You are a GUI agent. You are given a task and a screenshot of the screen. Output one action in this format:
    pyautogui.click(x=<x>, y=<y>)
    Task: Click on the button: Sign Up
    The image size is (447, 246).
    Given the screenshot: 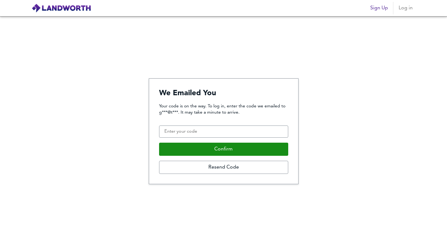 What is the action you would take?
    pyautogui.click(x=379, y=8)
    